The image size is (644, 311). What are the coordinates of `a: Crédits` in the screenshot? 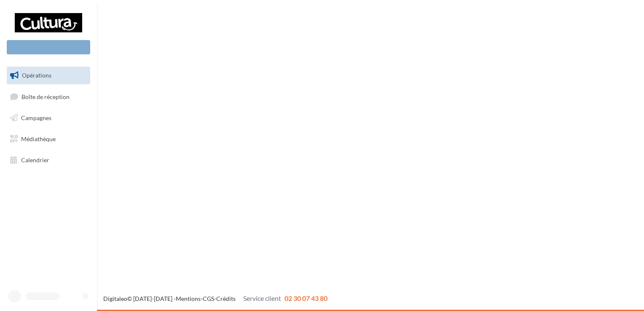 It's located at (226, 298).